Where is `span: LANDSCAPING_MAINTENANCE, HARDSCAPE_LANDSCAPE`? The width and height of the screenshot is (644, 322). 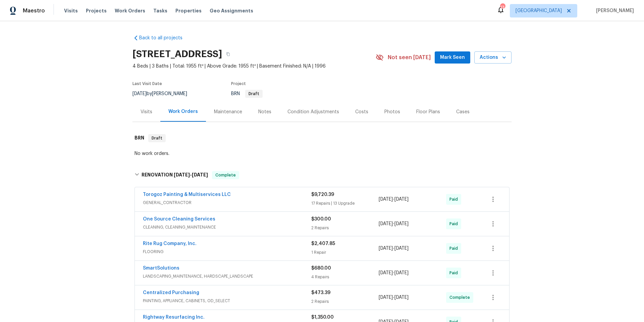 span: LANDSCAPING_MAINTENANCE, HARDSCAPE_LANDSCAPE is located at coordinates (227, 276).